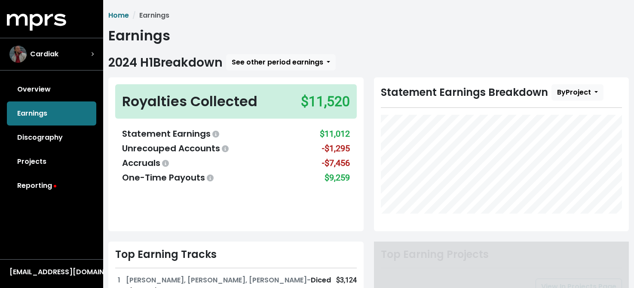 This screenshot has width=634, height=288. I want to click on div: Statement Earnings Breakdown, so click(502, 92).